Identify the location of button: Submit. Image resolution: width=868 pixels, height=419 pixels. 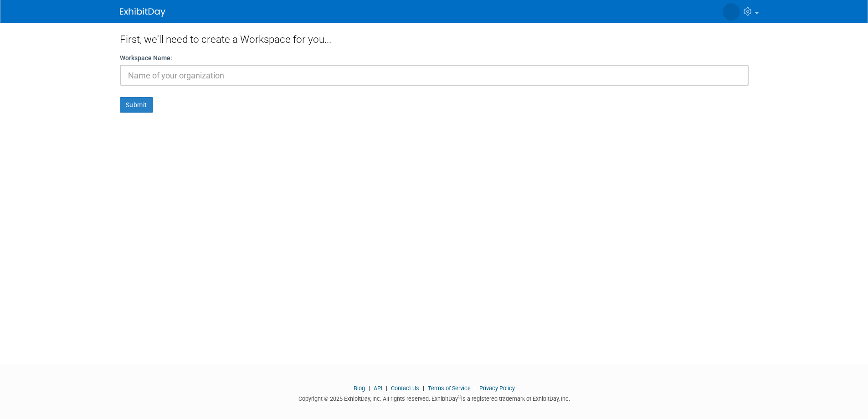
(136, 105).